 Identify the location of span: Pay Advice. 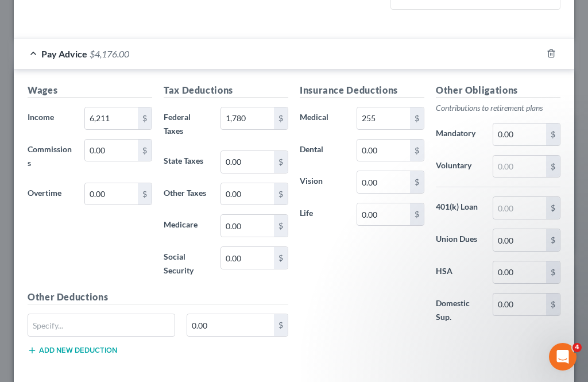
(64, 53).